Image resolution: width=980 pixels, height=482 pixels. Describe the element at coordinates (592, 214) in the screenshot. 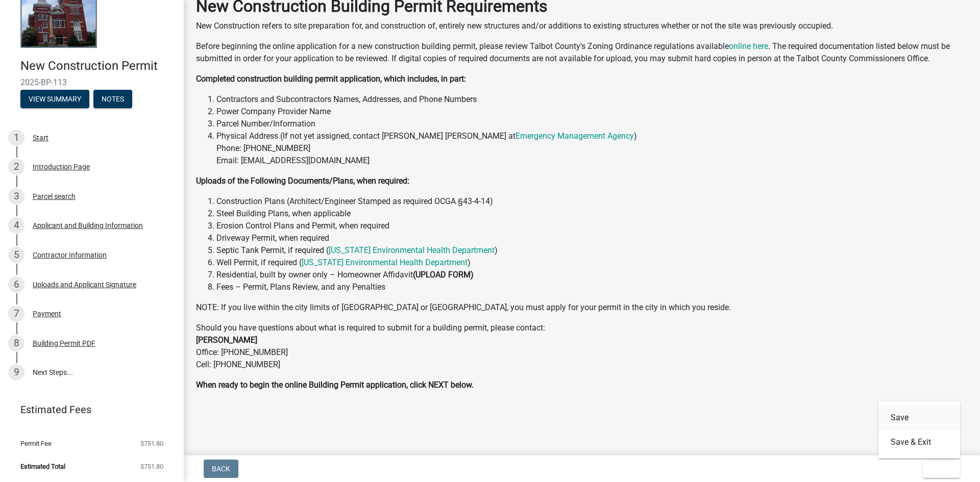

I see `li: Steel Building Plans, when applicable` at that location.